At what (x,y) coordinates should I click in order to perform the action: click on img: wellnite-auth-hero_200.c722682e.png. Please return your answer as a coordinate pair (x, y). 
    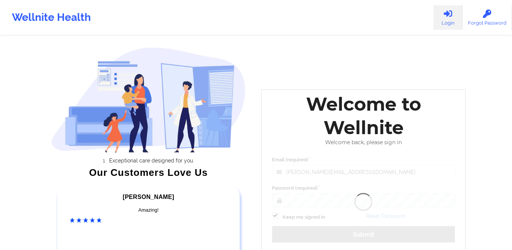
    Looking at the image, I should click on (149, 99).